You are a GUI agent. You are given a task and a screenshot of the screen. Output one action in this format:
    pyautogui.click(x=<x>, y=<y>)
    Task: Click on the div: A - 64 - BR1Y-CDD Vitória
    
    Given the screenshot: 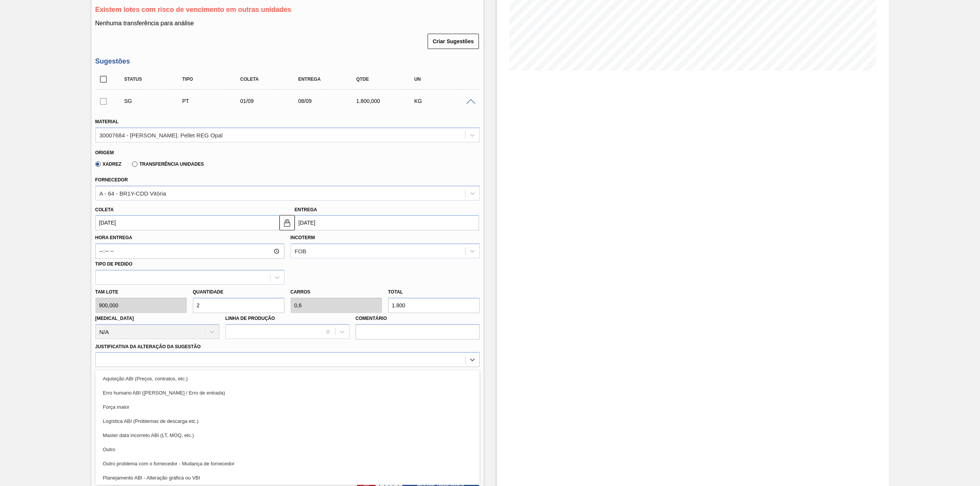 What is the action you would take?
    pyautogui.click(x=132, y=192)
    